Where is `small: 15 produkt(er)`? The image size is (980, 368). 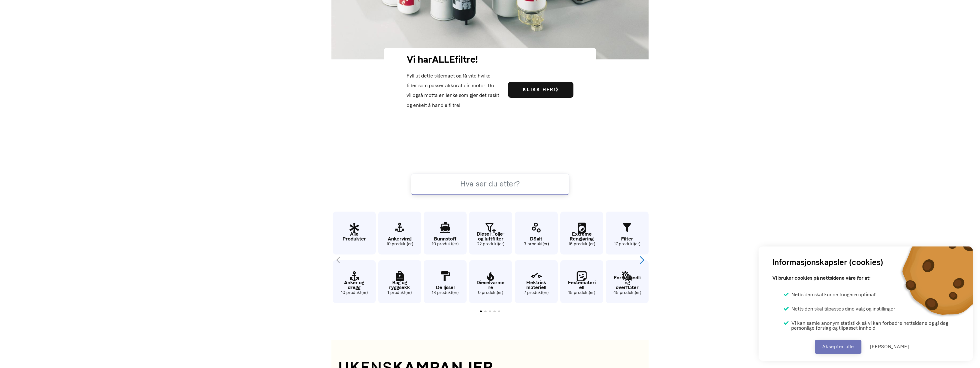 small: 15 produkt(er) is located at coordinates (582, 293).